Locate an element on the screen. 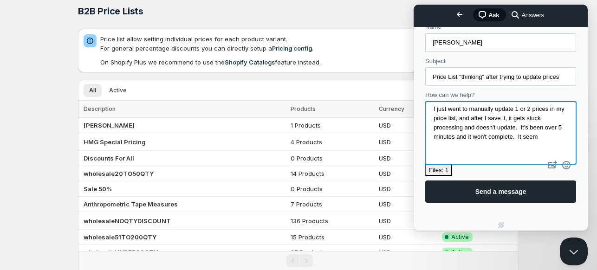  b: HMG Special Pricing is located at coordinates (115, 142).